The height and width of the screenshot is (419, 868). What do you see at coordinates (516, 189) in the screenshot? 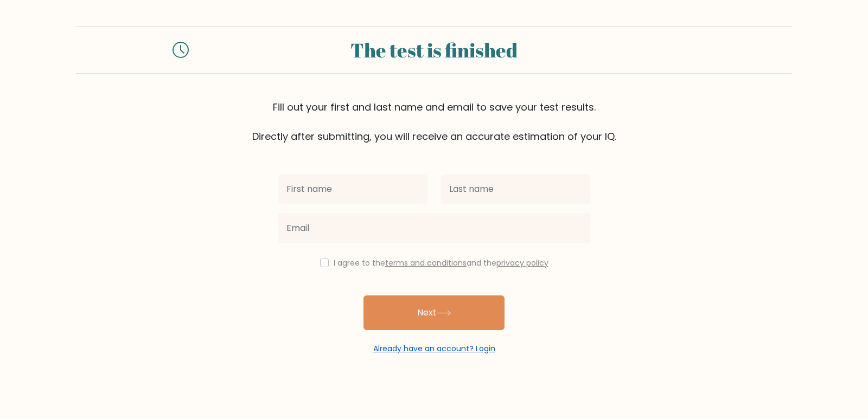
I see `input: Last name` at bounding box center [516, 189].